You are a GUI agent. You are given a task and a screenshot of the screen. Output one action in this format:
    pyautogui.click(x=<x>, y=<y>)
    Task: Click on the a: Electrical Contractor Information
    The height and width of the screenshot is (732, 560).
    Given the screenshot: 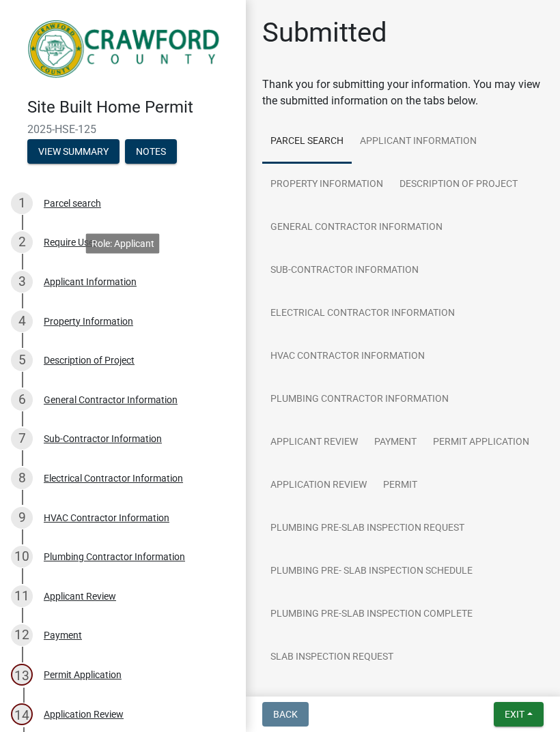 What is the action you would take?
    pyautogui.click(x=362, y=314)
    